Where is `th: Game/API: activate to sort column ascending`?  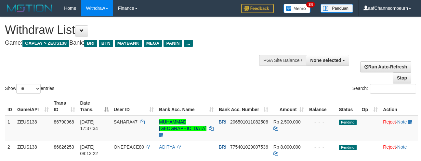 th: Game/API: activate to sort column ascending is located at coordinates (33, 106).